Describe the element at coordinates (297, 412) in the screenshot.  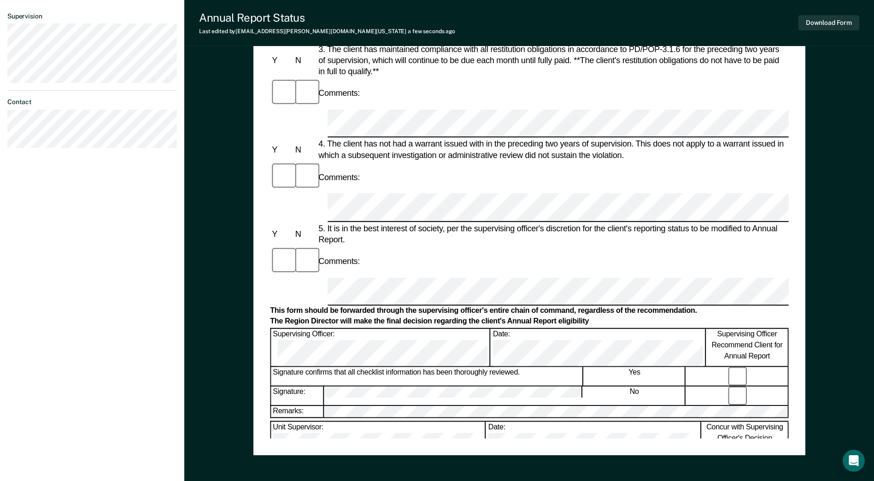
I see `div: Remarks:` at that location.